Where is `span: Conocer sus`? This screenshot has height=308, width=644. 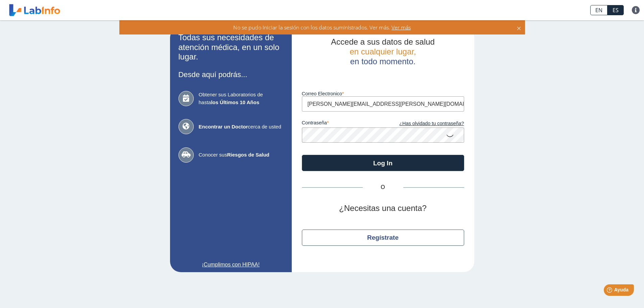 span: Conocer sus is located at coordinates (241, 155).